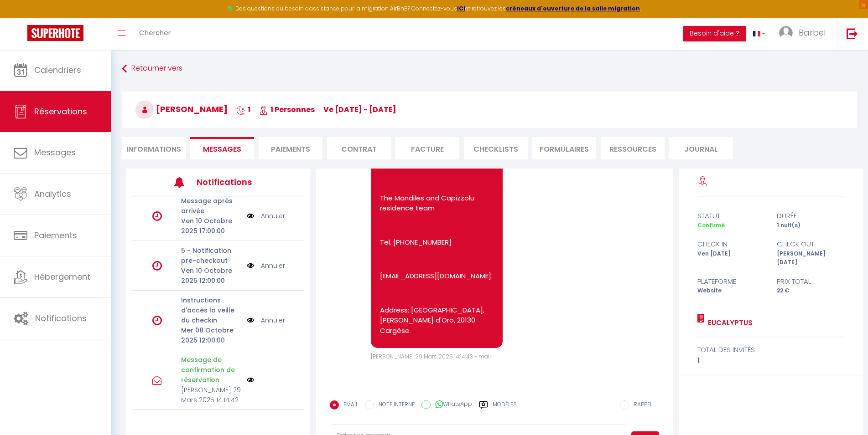 The width and height of the screenshot is (868, 435). I want to click on p: Instructions d'accès la veille du checkin, so click(211, 310).